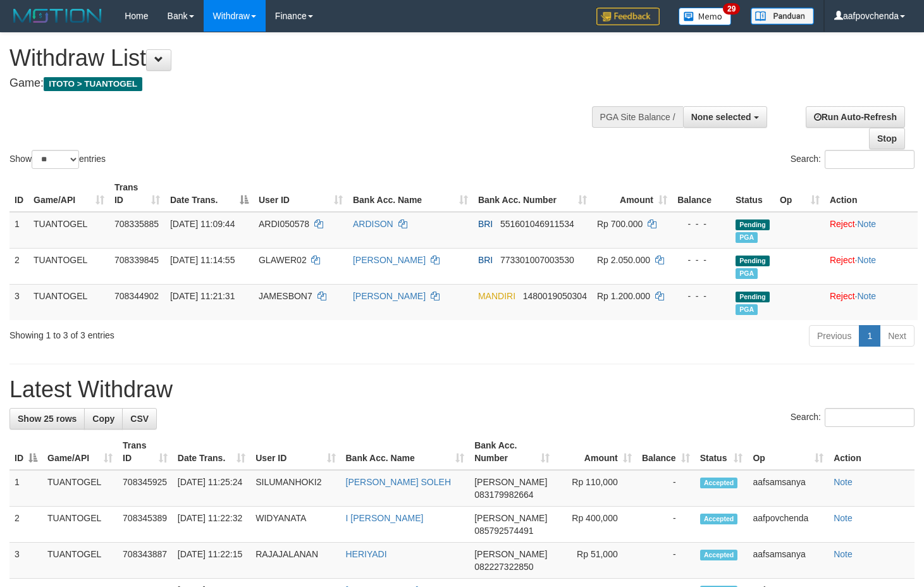 This screenshot has width=924, height=587. I want to click on td: 3, so click(26, 560).